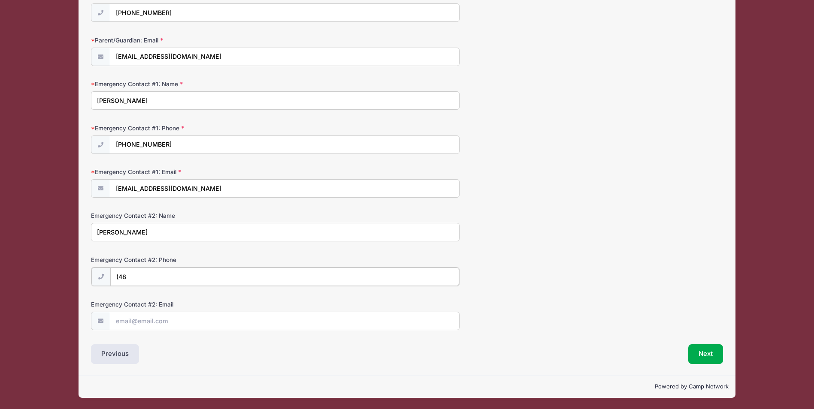  I want to click on label: Emergency Contact #2: Name, so click(196, 216).